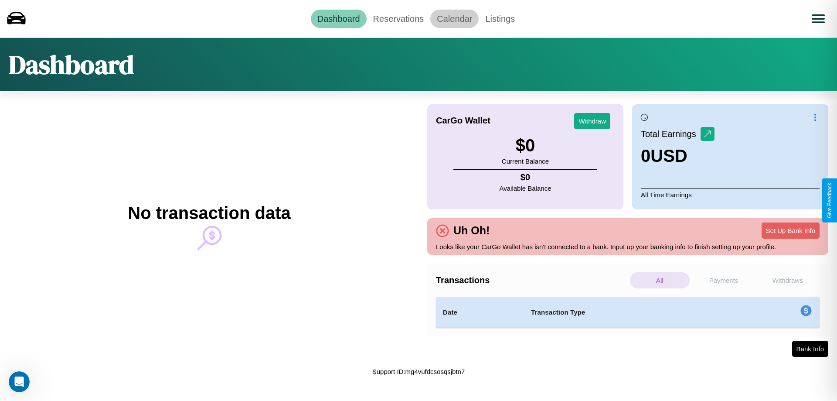  I want to click on button: Set Up Bank Info, so click(790, 230).